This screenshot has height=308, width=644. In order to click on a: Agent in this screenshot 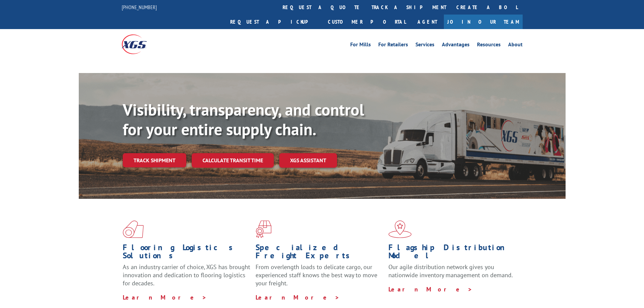, I will do `click(427, 21)`.